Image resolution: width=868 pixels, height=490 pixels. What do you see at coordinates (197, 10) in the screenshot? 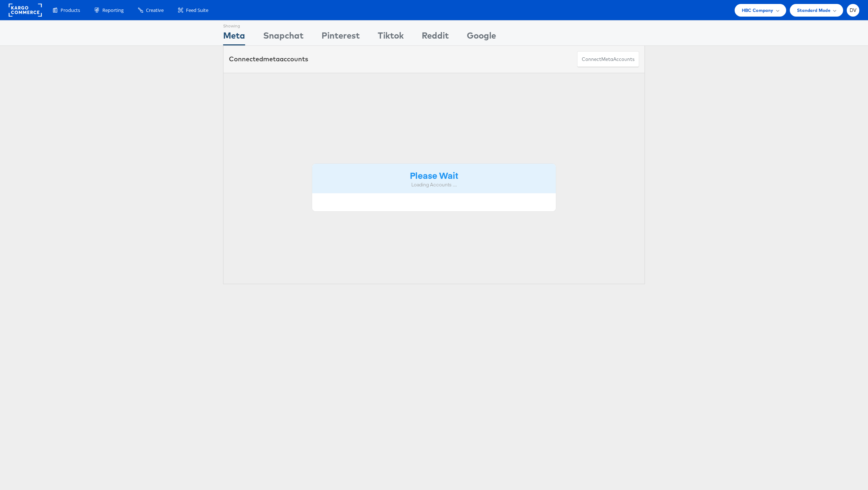
I see `span: Feed Suite` at bounding box center [197, 10].